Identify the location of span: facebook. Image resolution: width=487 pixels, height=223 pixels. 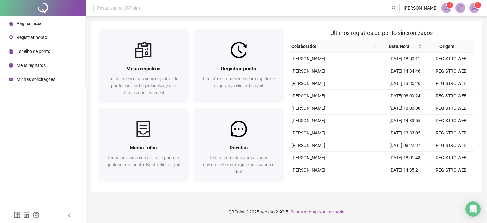
(17, 215).